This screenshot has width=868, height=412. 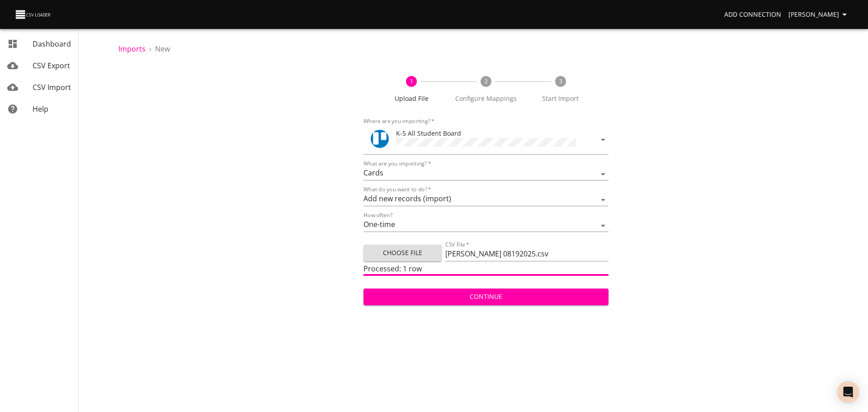 I want to click on span: CSV Export, so click(x=51, y=65).